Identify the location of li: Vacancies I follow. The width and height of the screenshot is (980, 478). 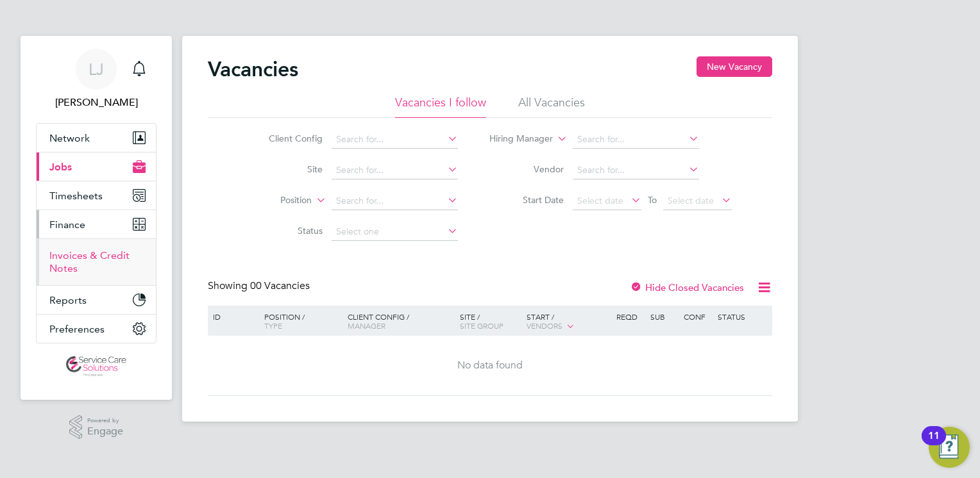
(440, 106).